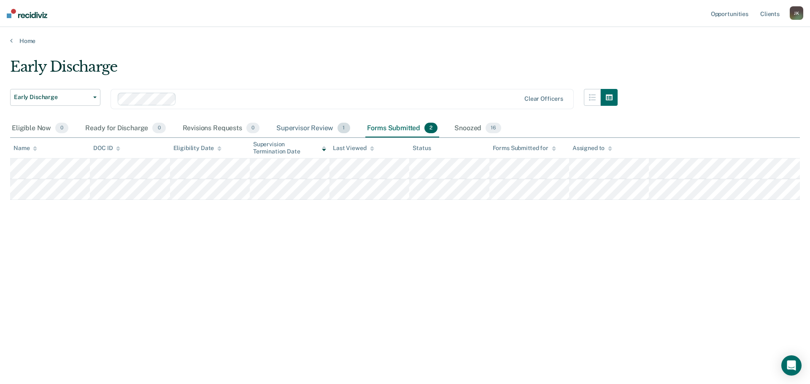 The image size is (810, 384). I want to click on span: 16, so click(493, 128).